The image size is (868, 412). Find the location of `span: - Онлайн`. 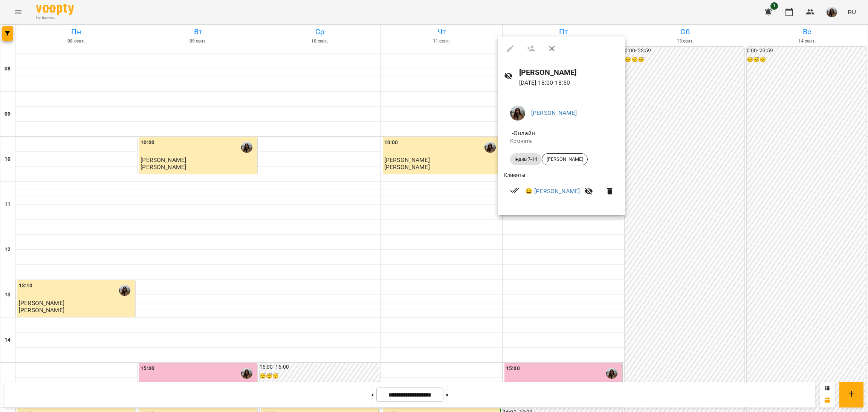

span: - Онлайн is located at coordinates (523, 133).